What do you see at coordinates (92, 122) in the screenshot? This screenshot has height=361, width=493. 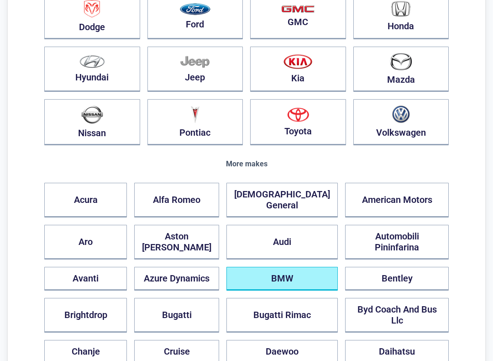 I see `button: Nissan` at bounding box center [92, 122].